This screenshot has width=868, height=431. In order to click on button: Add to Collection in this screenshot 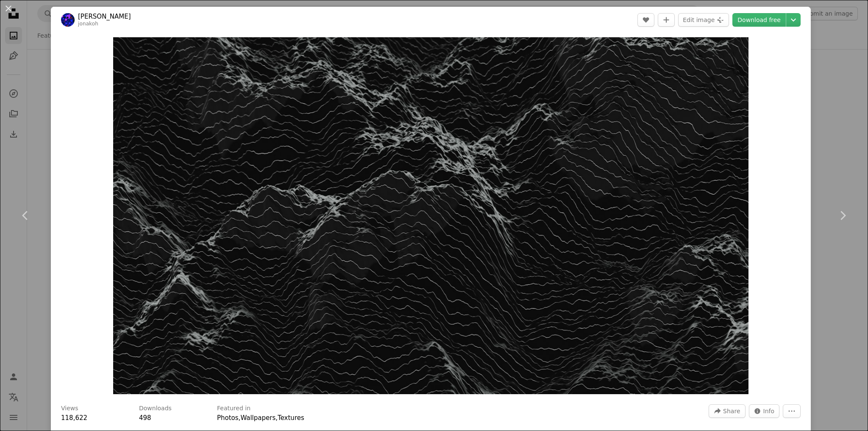, I will do `click(666, 20)`.